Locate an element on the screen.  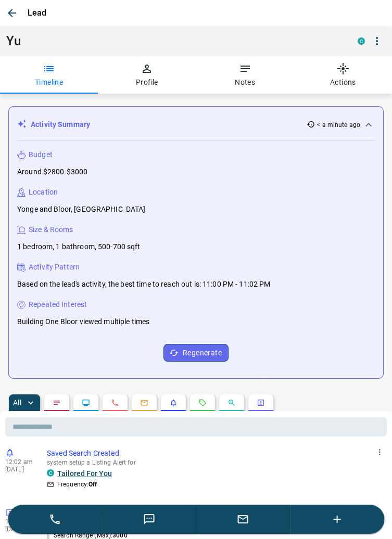
p: Saved Search Created is located at coordinates (214, 453).